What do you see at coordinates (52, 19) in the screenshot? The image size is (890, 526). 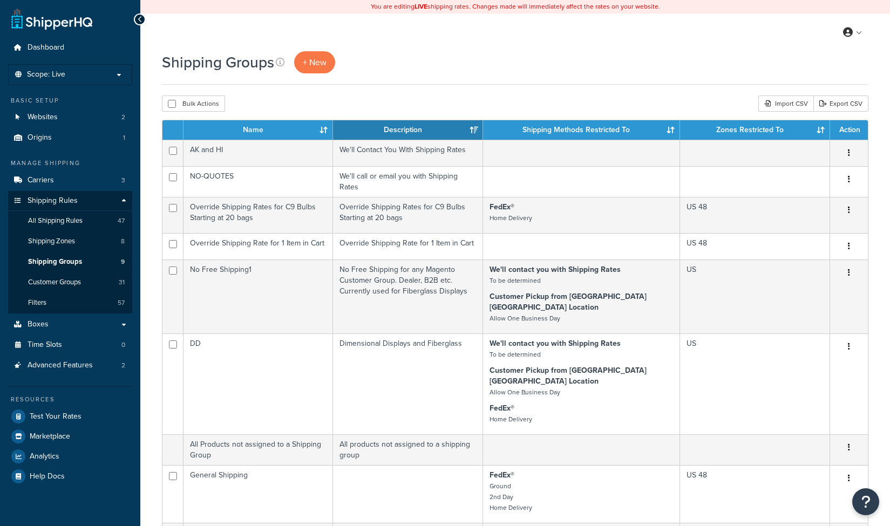 I see `a: ShipperHQ Home` at bounding box center [52, 19].